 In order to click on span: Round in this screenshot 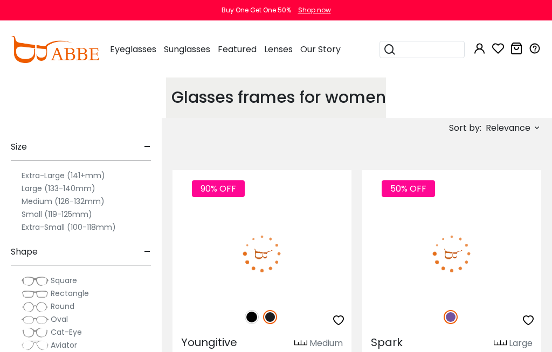, I will do `click(62, 306)`.